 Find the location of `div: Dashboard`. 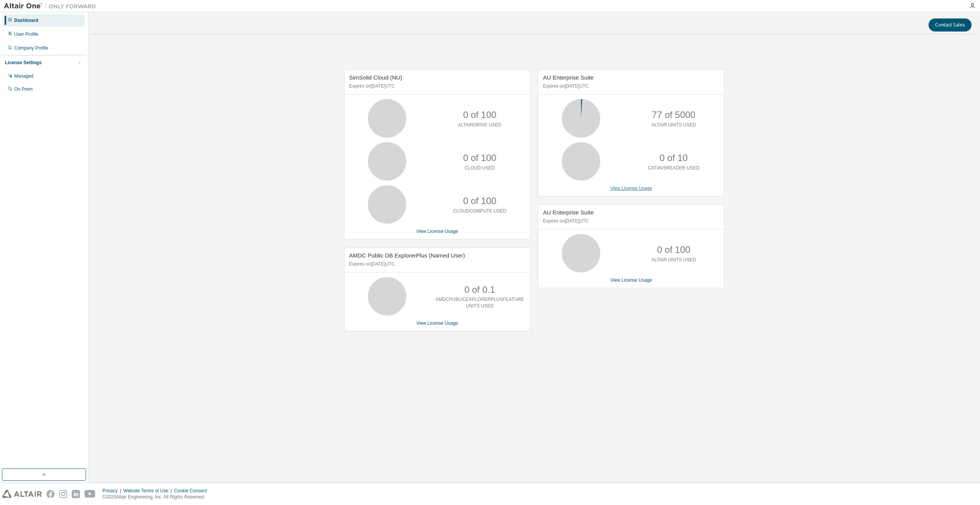

div: Dashboard is located at coordinates (26, 20).